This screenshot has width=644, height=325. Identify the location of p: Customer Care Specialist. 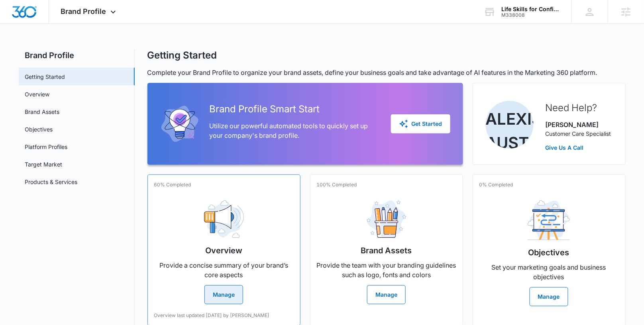
(578, 134).